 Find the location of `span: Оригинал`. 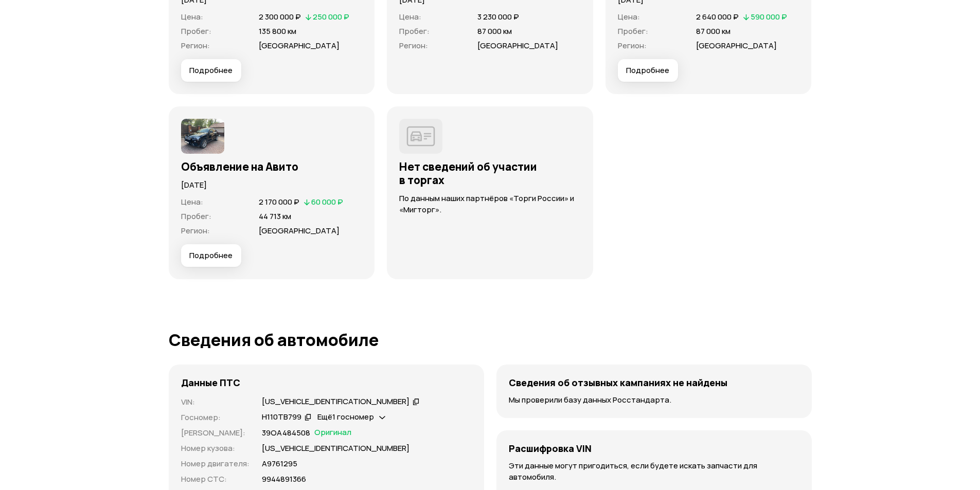

span: Оригинал is located at coordinates (333, 433).